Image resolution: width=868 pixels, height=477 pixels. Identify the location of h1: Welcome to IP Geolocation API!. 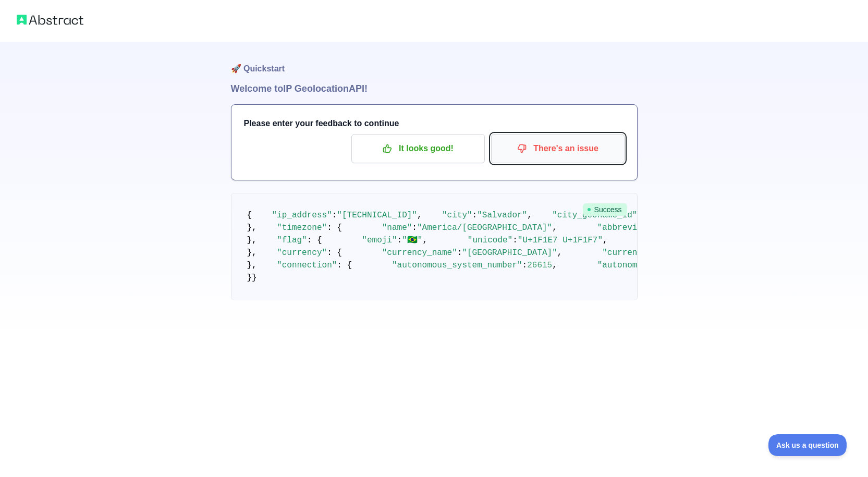
(434, 89).